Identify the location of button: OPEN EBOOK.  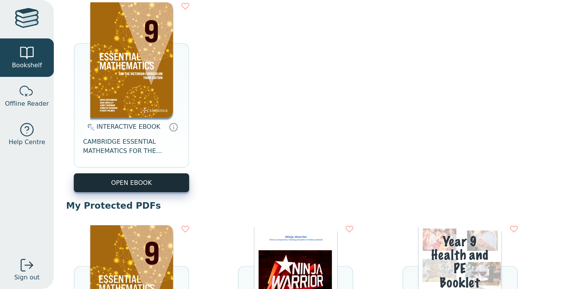
(132, 183).